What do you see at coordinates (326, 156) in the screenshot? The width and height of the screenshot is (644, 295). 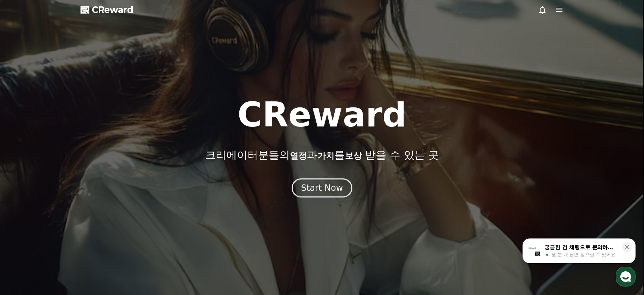 I see `span: 가치` at bounding box center [326, 156].